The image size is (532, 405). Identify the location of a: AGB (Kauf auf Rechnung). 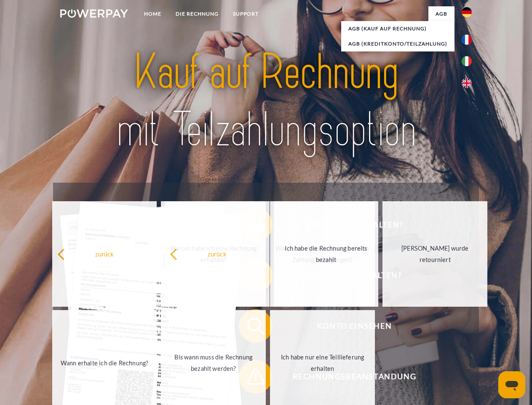
(398, 29).